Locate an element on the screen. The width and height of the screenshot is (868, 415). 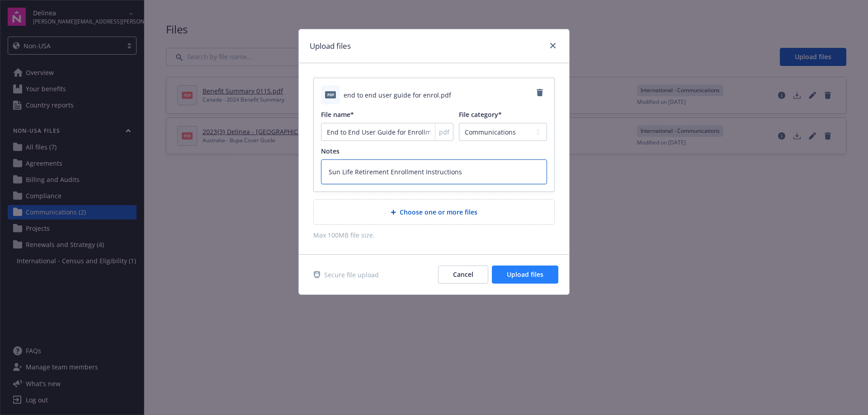
button: Cancel is located at coordinates (463, 275).